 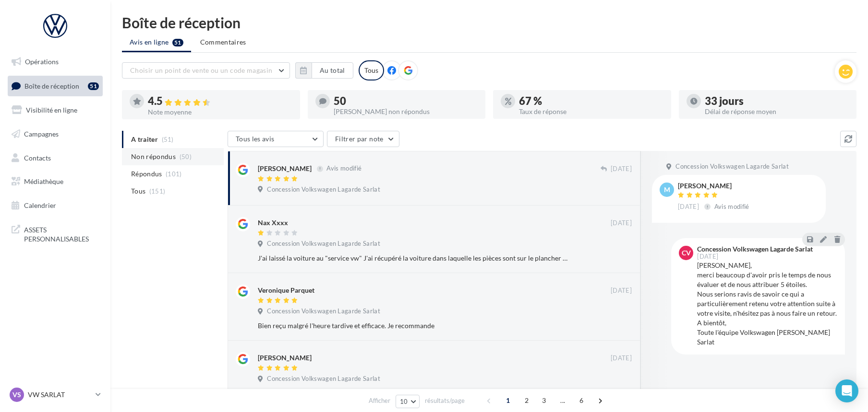 I want to click on div: Délai de réponse moyen, so click(x=777, y=112).